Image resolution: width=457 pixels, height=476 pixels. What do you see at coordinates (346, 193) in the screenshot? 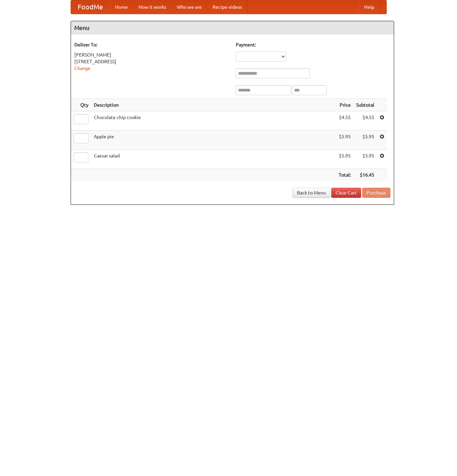
I see `a: Clear Cart` at bounding box center [346, 193].